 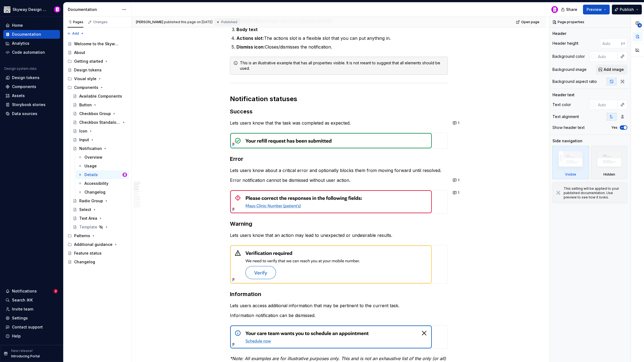 I want to click on p: Closes/dismisses the notification., so click(x=342, y=47).